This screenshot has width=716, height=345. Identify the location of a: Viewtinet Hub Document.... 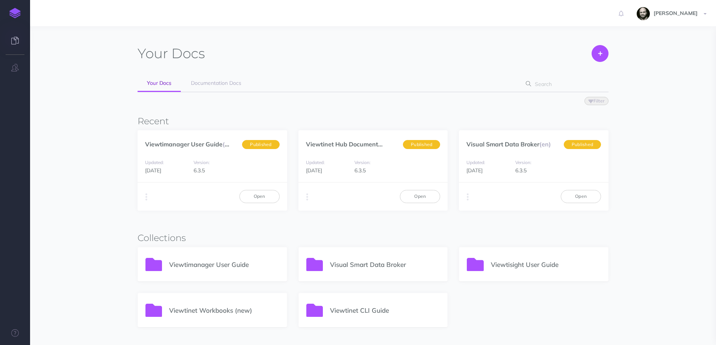
(344, 144).